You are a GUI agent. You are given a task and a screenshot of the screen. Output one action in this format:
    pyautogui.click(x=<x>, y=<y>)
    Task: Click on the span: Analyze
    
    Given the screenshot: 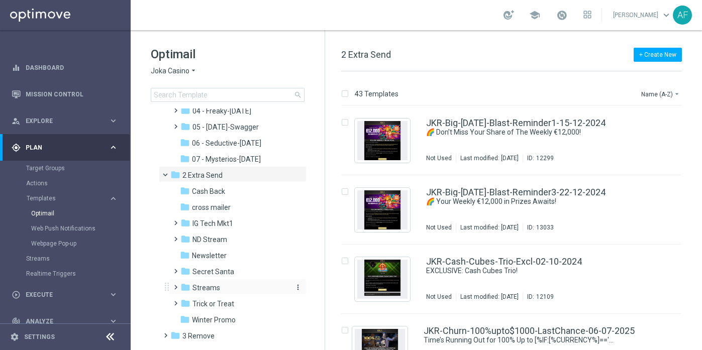 What is the action you would take?
    pyautogui.click(x=67, y=322)
    